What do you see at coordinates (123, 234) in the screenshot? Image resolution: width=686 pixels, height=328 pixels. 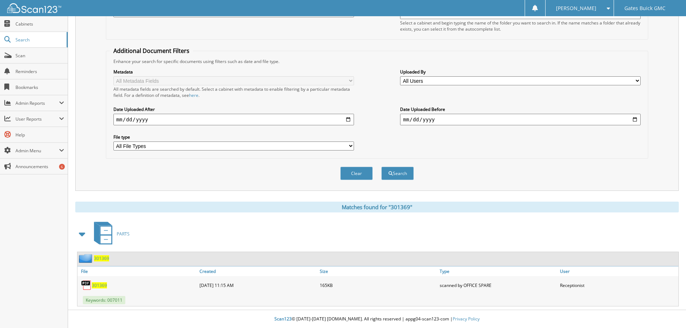 I see `span: PARTS` at bounding box center [123, 234].